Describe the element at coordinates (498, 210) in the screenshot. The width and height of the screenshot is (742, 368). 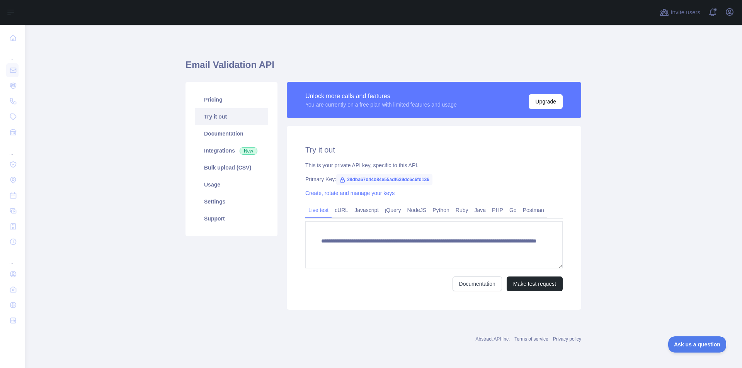
I see `a: PHP` at that location.